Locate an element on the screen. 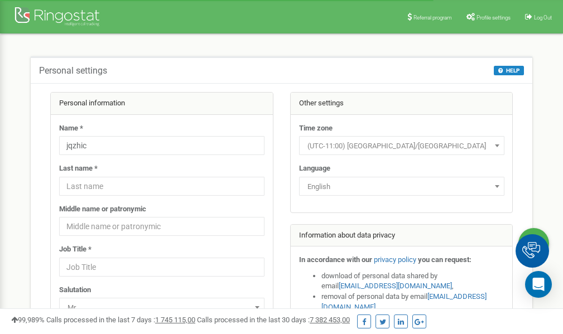 This screenshot has width=563, height=334. div: Personal information is located at coordinates (162, 104).